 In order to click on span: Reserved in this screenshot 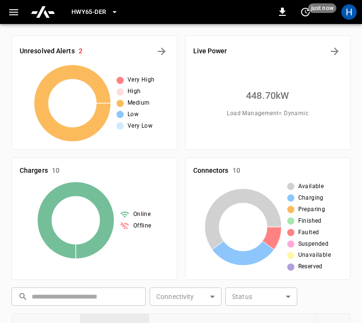, I will do `click(310, 267)`.